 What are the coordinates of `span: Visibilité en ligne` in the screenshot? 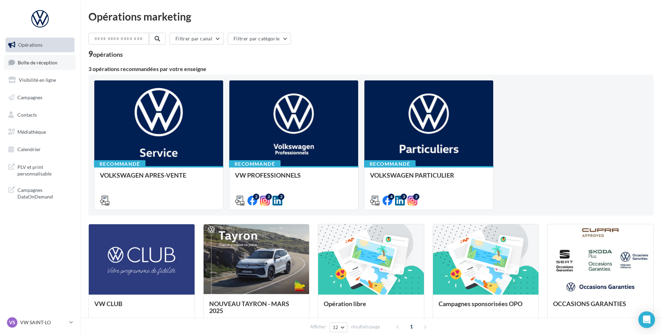 It's located at (37, 80).